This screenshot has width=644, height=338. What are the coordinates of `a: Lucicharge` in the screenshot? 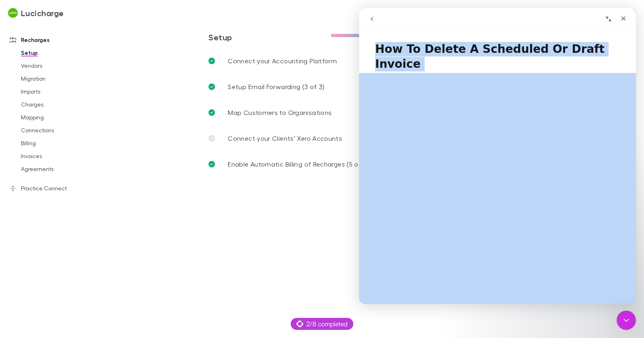 It's located at (36, 13).